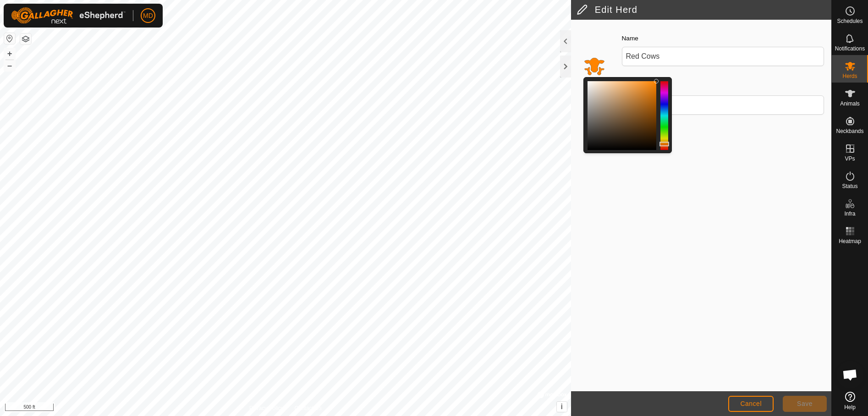 This screenshot has width=868, height=416. What do you see at coordinates (850, 49) in the screenshot?
I see `span: Notifications` at bounding box center [850, 49].